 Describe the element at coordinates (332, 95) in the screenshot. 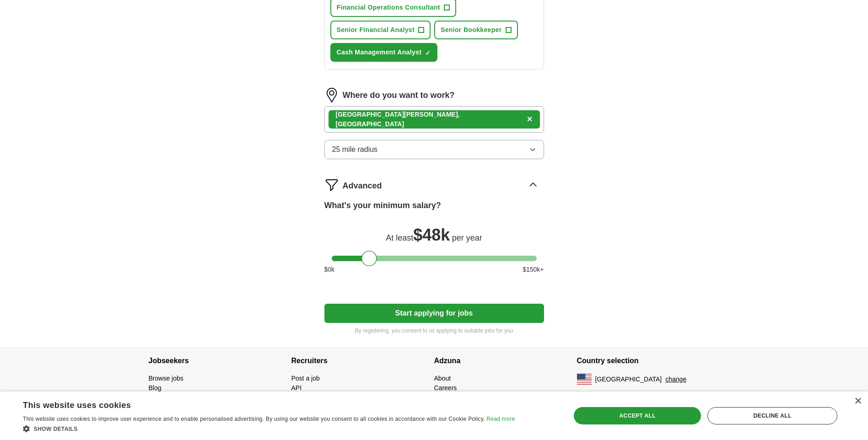

I see `img: location.png` at that location.